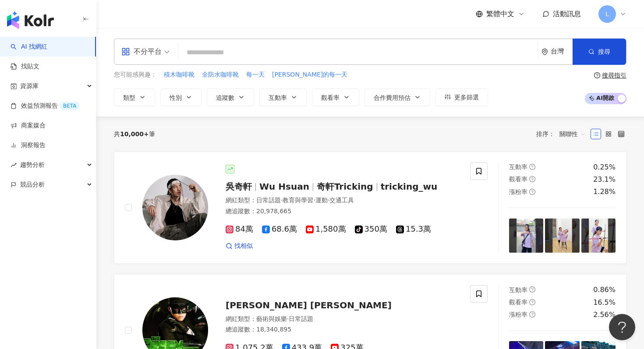 Image resolution: width=644 pixels, height=349 pixels. What do you see at coordinates (342, 200) in the screenshot?
I see `span: 交通工具` at bounding box center [342, 200].